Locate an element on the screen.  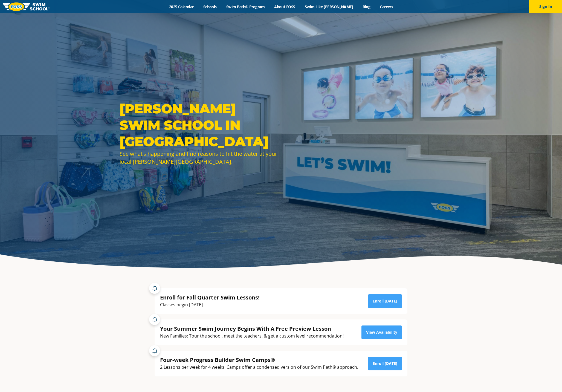
a: Careers is located at coordinates (386, 7).